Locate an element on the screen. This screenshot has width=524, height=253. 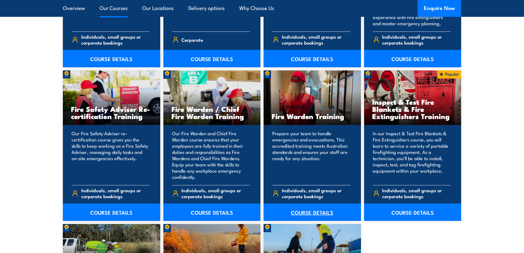
p: Our Fire Safety Adviser re-certification course gives you the skills to keep working as a Fire Sa... is located at coordinates (111, 155).